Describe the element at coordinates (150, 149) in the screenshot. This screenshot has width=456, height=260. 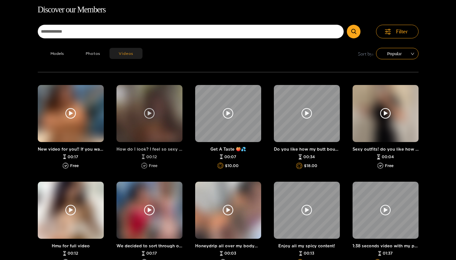
I see `div: How do I look? I feel so sexy 🥰` at that location.